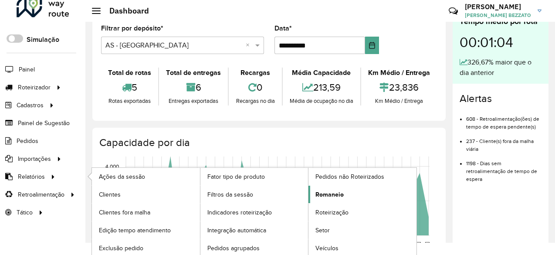  What do you see at coordinates (146, 212) in the screenshot?
I see `a: Clientes fora malha` at bounding box center [146, 212].